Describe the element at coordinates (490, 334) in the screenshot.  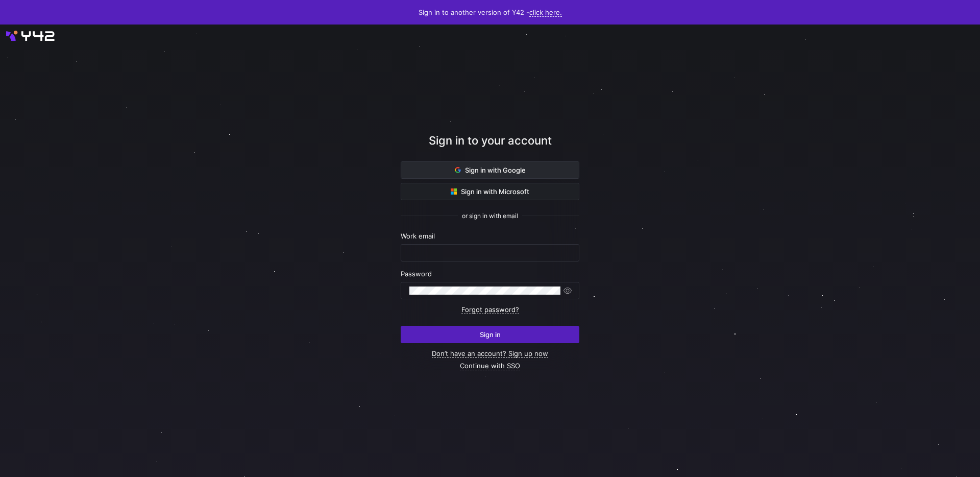
I see `button: Sign in` at that location.